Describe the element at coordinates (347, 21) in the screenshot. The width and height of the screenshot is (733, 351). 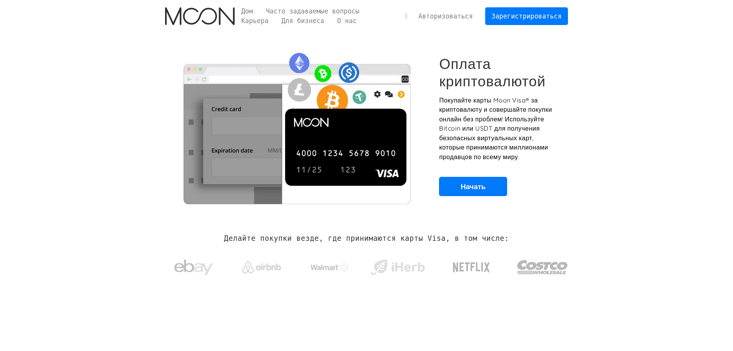
I see `a: О нас` at that location.